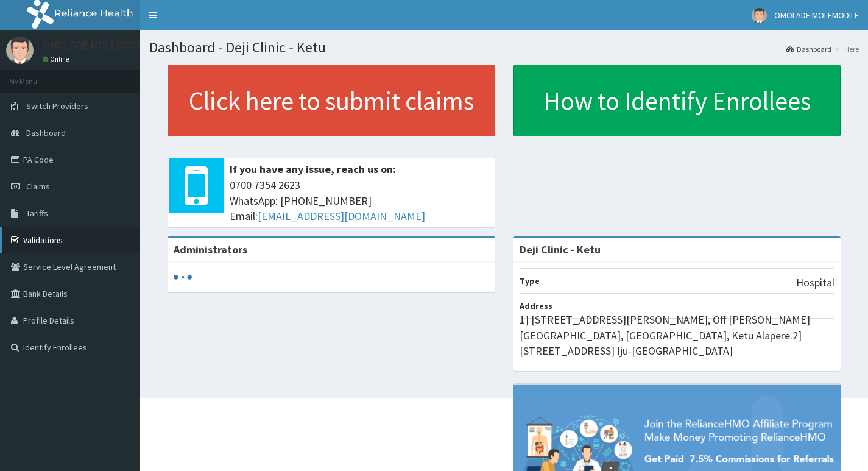 This screenshot has height=471, width=868. Describe the element at coordinates (816, 282) in the screenshot. I see `p: Hospital` at that location.